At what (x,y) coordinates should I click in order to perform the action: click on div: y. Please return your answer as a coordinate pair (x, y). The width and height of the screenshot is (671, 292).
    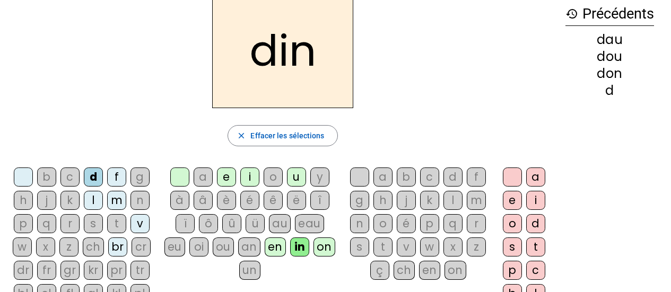
    Looking at the image, I should click on (320, 177).